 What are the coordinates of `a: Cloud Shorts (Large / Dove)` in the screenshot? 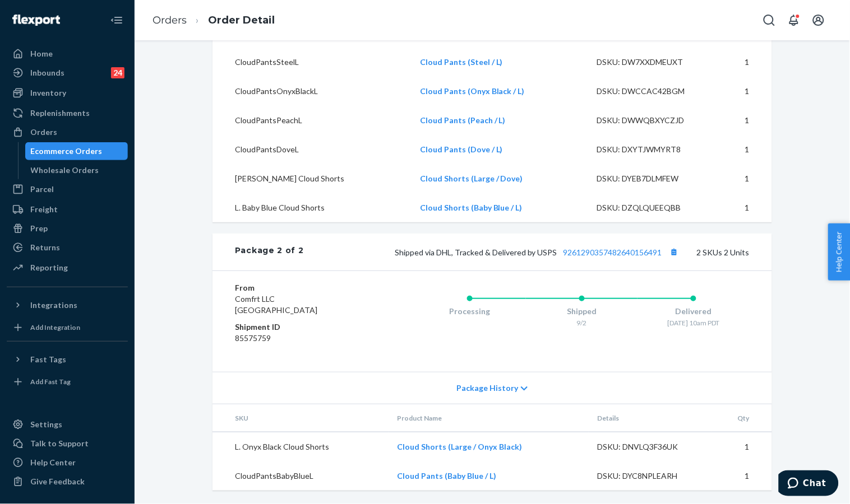 It's located at (471, 178).